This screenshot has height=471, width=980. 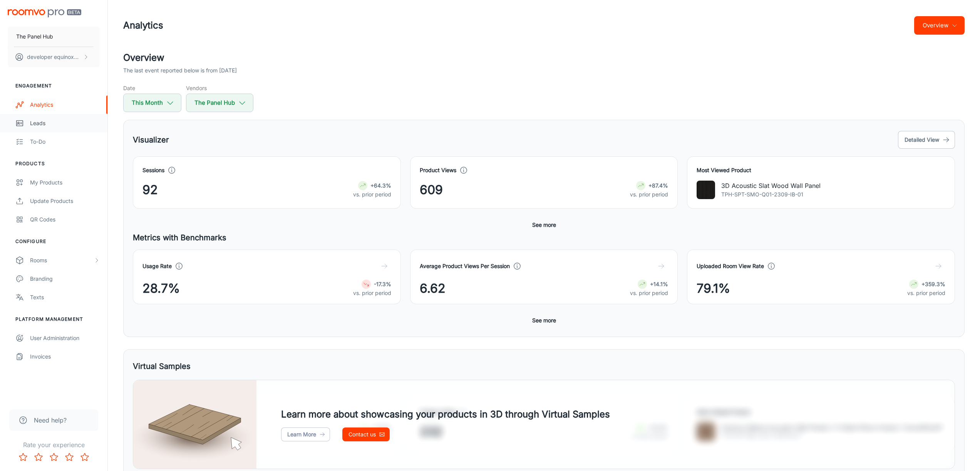 I want to click on div: Branding, so click(x=64, y=279).